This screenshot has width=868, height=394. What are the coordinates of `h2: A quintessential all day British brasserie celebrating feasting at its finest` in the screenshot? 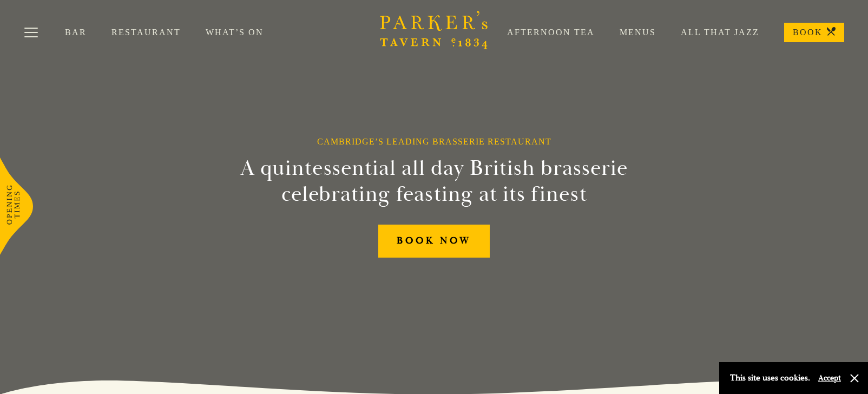 It's located at (434, 181).